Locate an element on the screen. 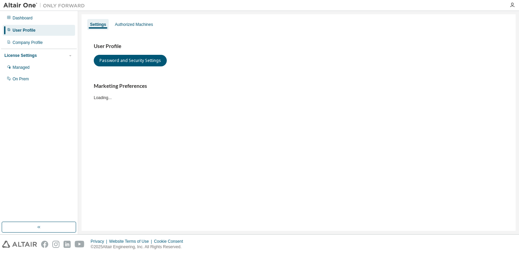 The height and width of the screenshot is (254, 519). div: User Profile is located at coordinates (24, 30).